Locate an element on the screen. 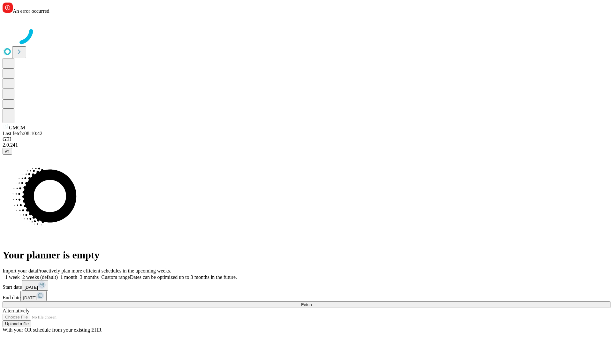 Image resolution: width=613 pixels, height=345 pixels. span: Fetch is located at coordinates (306, 304).